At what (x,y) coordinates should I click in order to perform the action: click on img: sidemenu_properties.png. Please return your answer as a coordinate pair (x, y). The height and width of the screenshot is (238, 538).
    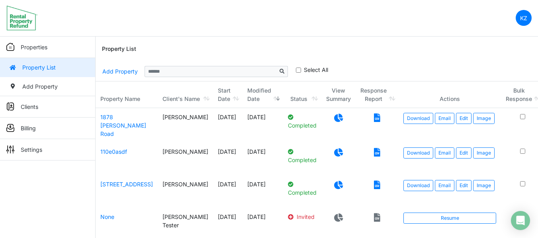
    Looking at the image, I should click on (10, 47).